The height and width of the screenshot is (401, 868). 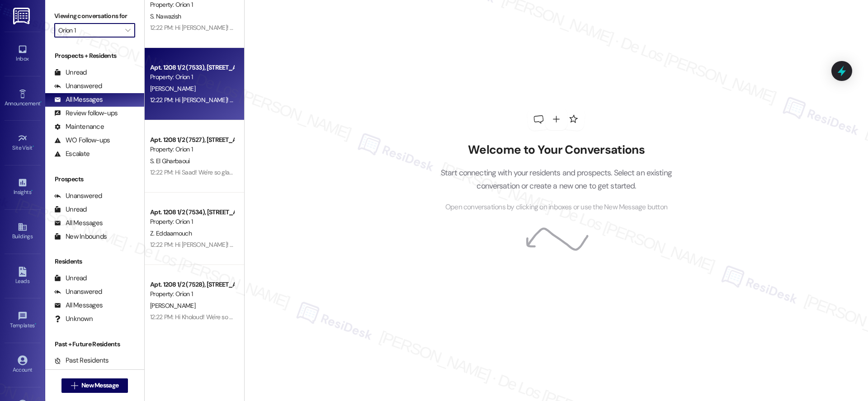 What do you see at coordinates (73, 319) in the screenshot?
I see `div: Unknown` at bounding box center [73, 319].